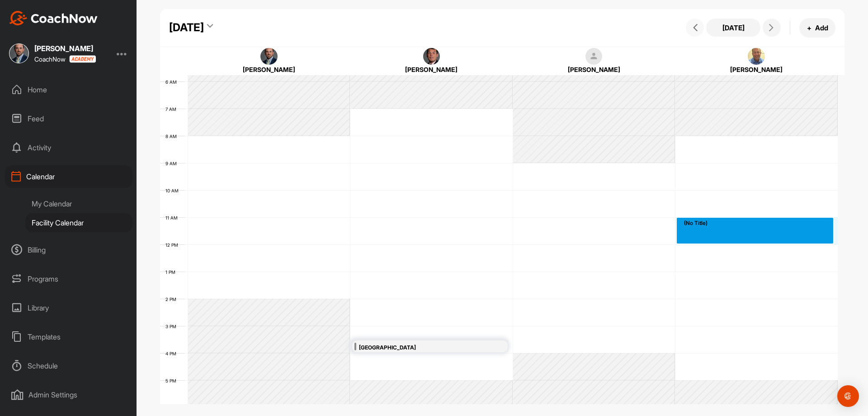 This screenshot has height=416, width=868. What do you see at coordinates (758, 223) in the screenshot?
I see `div: (No Title)` at bounding box center [758, 223].